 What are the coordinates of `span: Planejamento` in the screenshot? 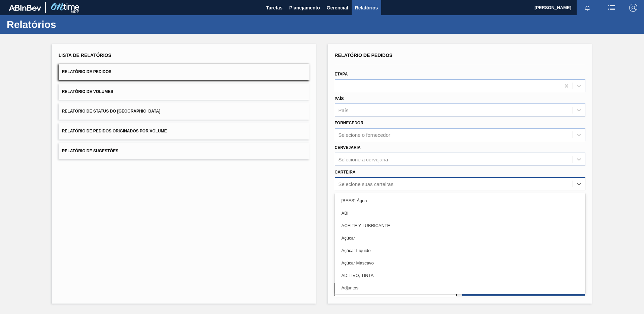 It's located at (305, 8).